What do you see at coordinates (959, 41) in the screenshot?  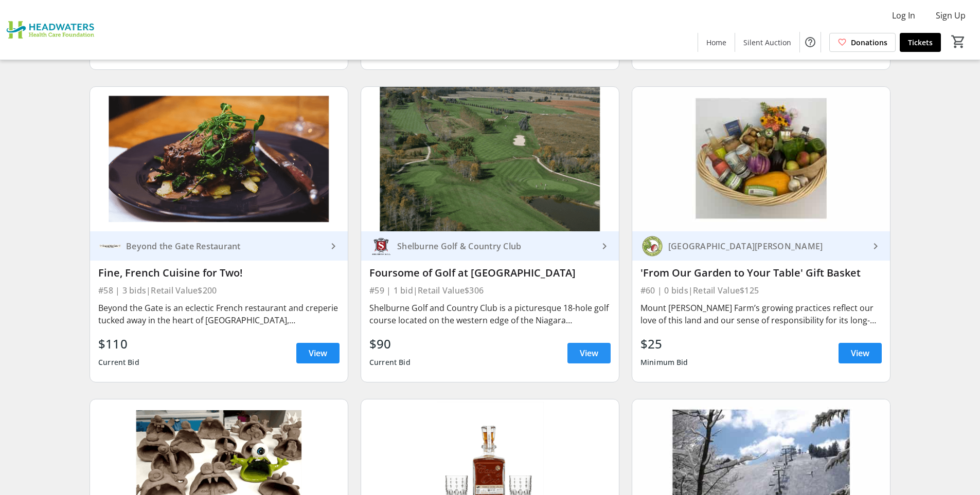 I see `button: Cart` at bounding box center [959, 41].